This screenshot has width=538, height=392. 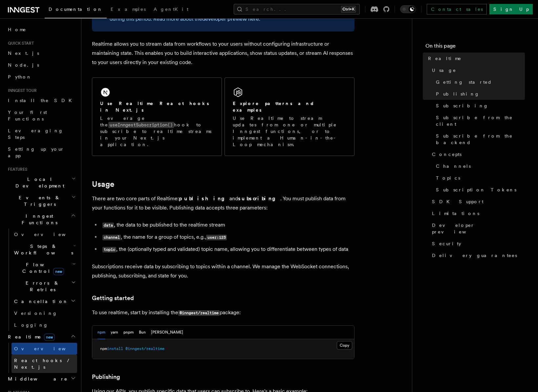 What do you see at coordinates (42, 100) in the screenshot?
I see `span: Install the SDK` at bounding box center [42, 100].